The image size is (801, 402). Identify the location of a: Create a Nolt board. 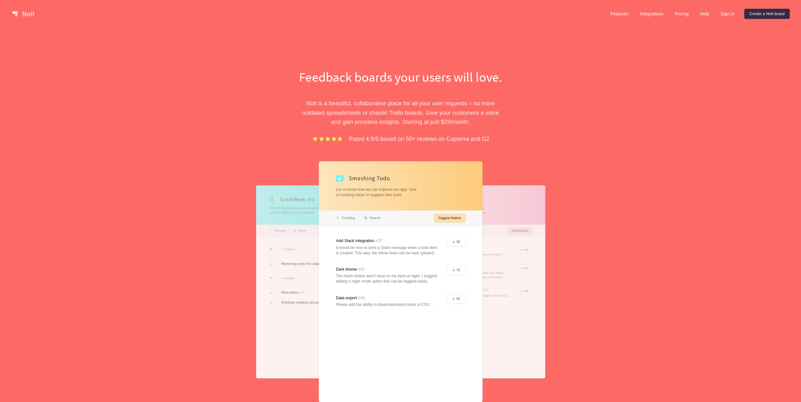
(767, 14).